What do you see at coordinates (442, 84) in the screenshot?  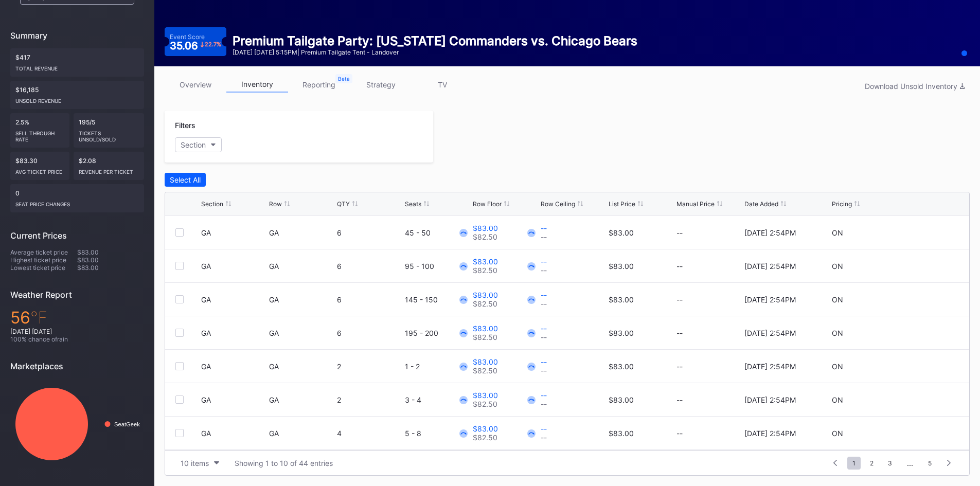 I see `a: TV` at bounding box center [442, 84].